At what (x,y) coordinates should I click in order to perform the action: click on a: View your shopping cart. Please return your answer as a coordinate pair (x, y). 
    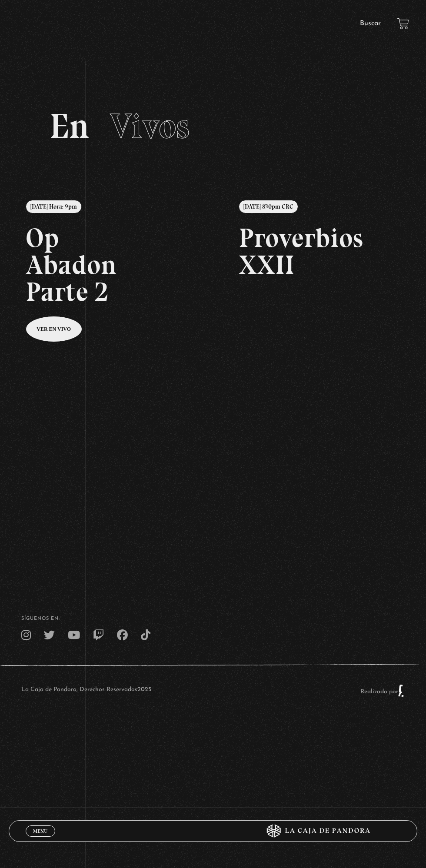
    Looking at the image, I should click on (403, 23).